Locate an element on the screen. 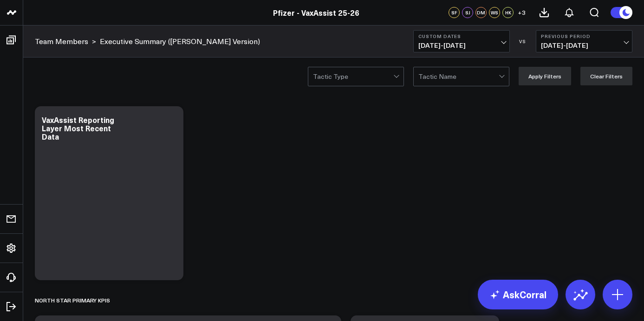 Image resolution: width=644 pixels, height=321 pixels. b: Custom Dates is located at coordinates (462, 36).